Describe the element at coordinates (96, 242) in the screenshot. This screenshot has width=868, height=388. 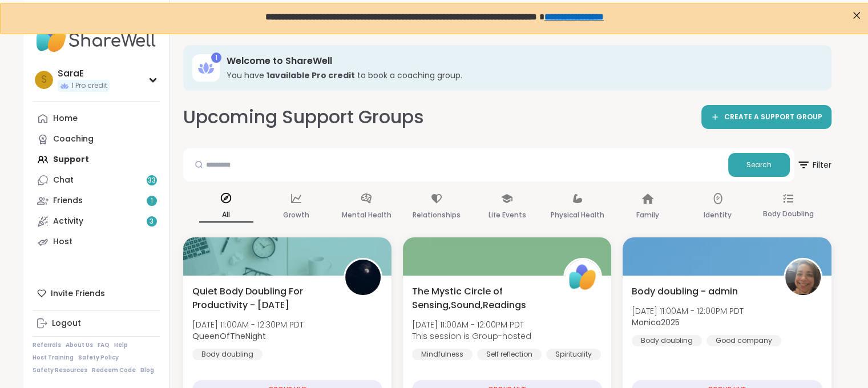
I see `a: Host` at that location.